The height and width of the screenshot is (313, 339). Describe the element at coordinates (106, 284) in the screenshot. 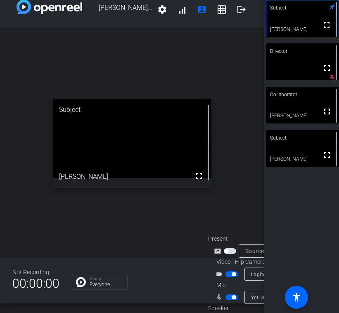

I see `p: Everyone` at that location.